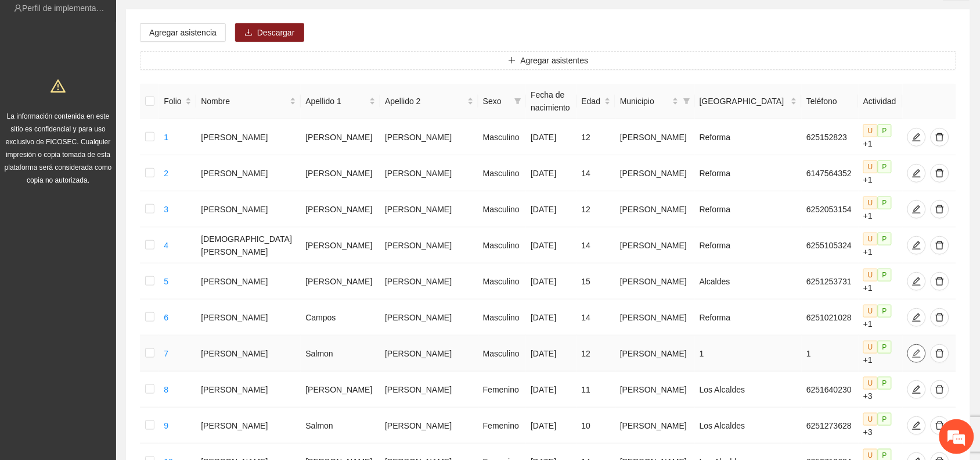 This screenshot has height=460, width=980. Describe the element at coordinates (596, 317) in the screenshot. I see `td: 14` at that location.